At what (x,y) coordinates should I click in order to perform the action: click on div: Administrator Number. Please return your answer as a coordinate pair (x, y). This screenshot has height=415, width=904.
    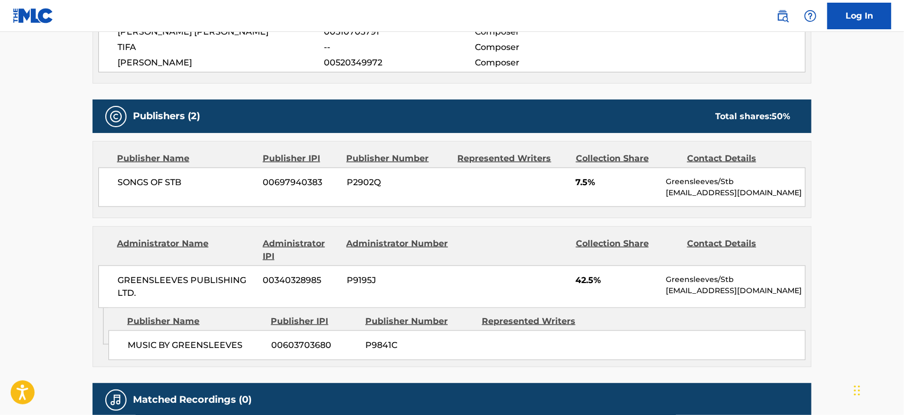
    Looking at the image, I should click on (398, 250).